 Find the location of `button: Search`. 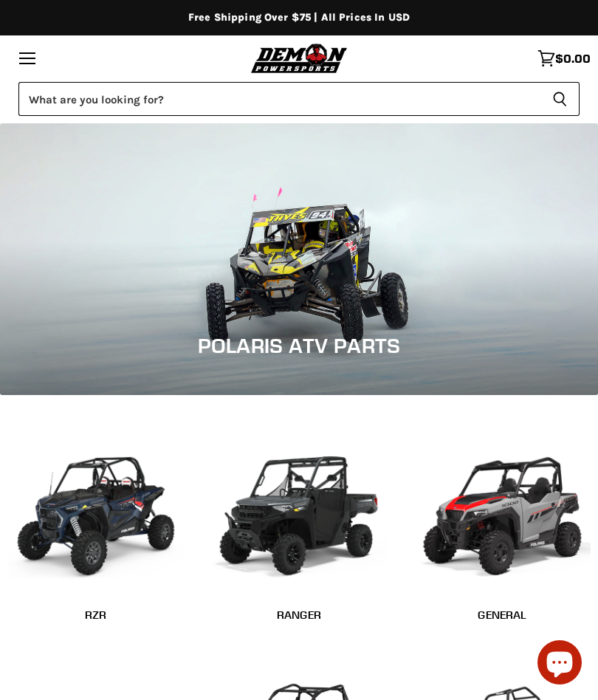

button: Search is located at coordinates (559, 99).